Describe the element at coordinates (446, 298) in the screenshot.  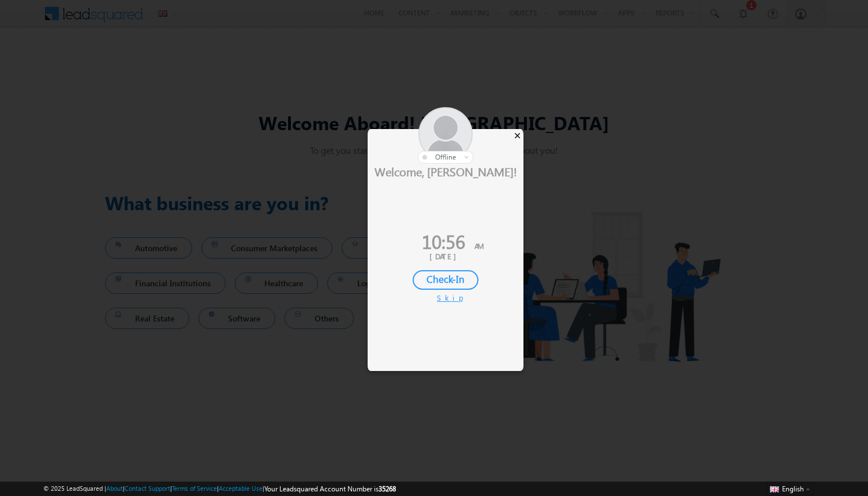
I see `div: Skip` at that location.